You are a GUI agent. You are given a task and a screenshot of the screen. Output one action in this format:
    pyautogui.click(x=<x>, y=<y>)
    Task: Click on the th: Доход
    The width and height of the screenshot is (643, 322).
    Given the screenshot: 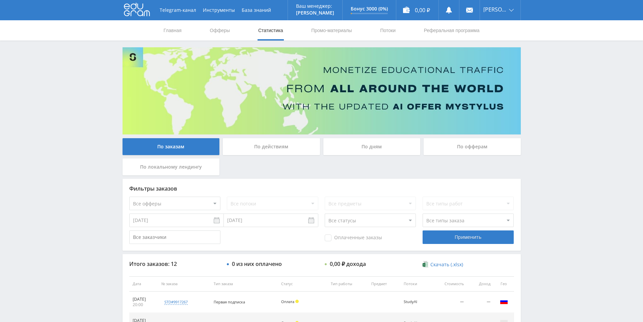 What is the action you would take?
    pyautogui.click(x=481, y=284)
    